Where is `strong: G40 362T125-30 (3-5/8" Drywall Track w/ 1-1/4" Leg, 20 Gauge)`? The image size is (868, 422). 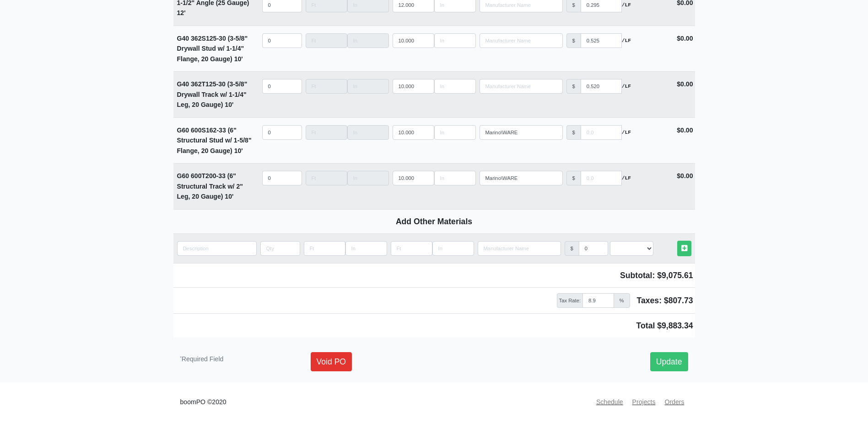 strong: G40 362T125-30 (3-5/8" Drywall Track w/ 1-1/4" Leg, 20 Gauge) is located at coordinates (212, 94).